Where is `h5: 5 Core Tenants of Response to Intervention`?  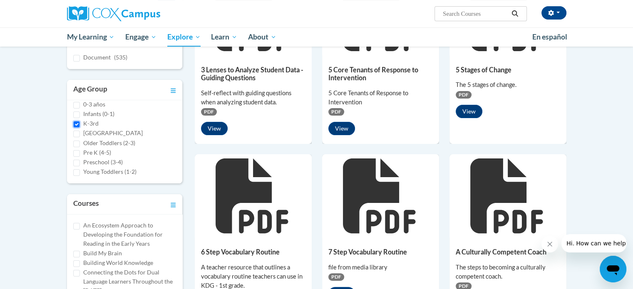 h5: 5 Core Tenants of Response to Intervention is located at coordinates (380, 74).